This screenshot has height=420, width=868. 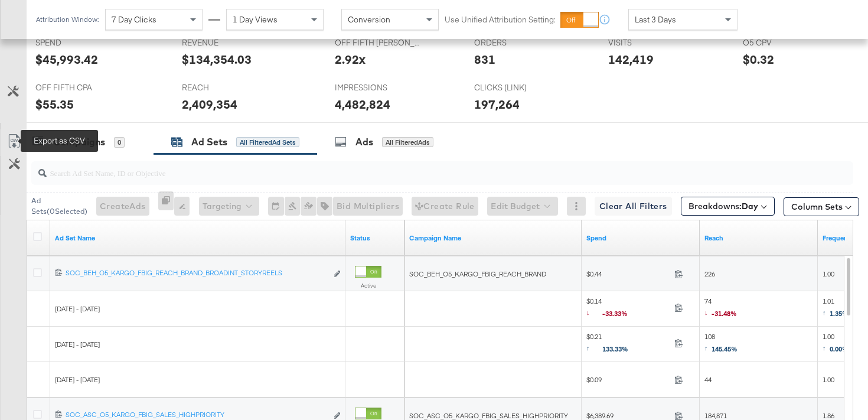 What do you see at coordinates (758, 59) in the screenshot?
I see `div: $0.32` at bounding box center [758, 59].